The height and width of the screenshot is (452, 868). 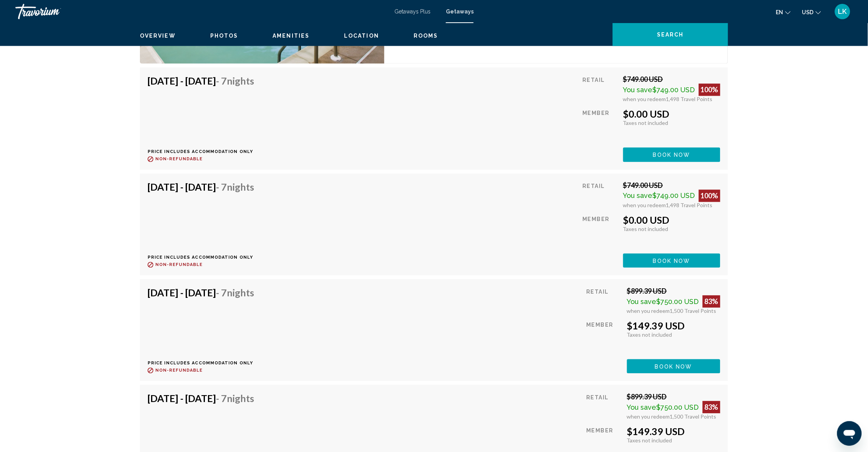 I want to click on button: Location, so click(x=361, y=36).